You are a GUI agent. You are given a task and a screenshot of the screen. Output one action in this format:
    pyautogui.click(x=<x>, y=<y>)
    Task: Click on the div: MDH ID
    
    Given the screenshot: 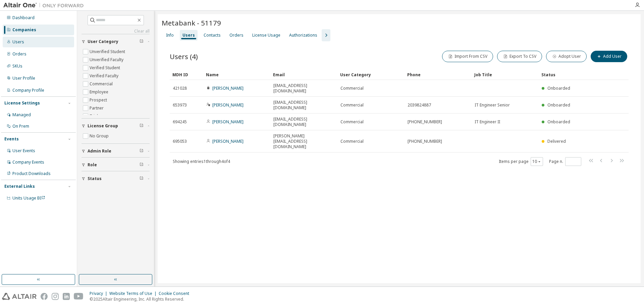 What is the action you would take?
    pyautogui.click(x=187, y=75)
    